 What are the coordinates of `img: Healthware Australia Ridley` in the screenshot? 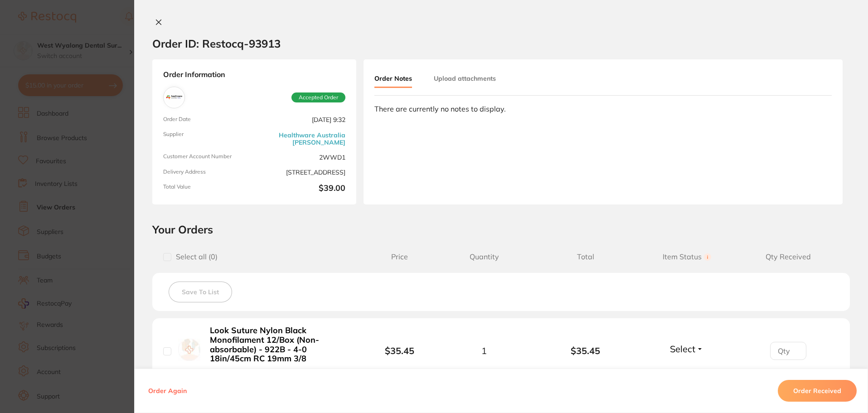 It's located at (174, 98).